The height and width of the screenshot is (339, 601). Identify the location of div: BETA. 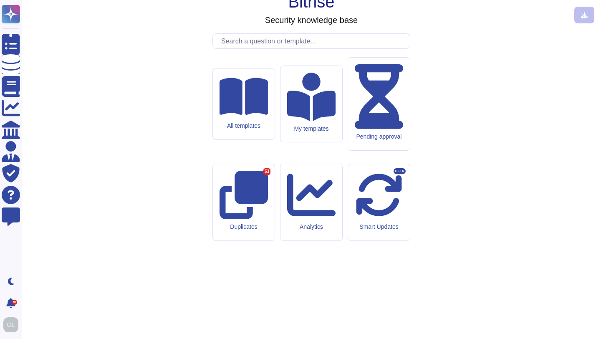
(400, 171).